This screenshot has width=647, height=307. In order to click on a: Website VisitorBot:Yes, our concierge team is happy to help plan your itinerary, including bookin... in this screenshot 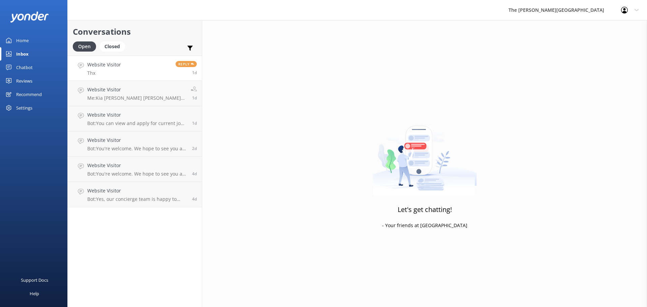, I will do `click(135, 194)`.